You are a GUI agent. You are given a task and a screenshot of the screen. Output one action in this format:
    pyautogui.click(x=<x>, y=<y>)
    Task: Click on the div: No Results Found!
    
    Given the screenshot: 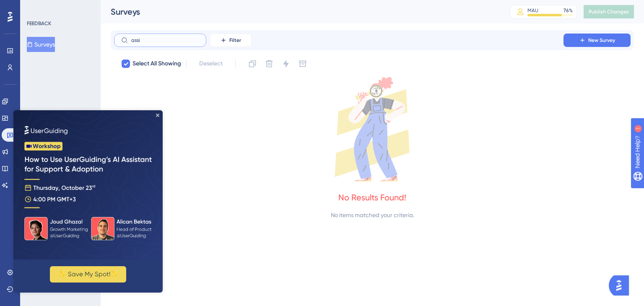 What is the action you would take?
    pyautogui.click(x=372, y=197)
    